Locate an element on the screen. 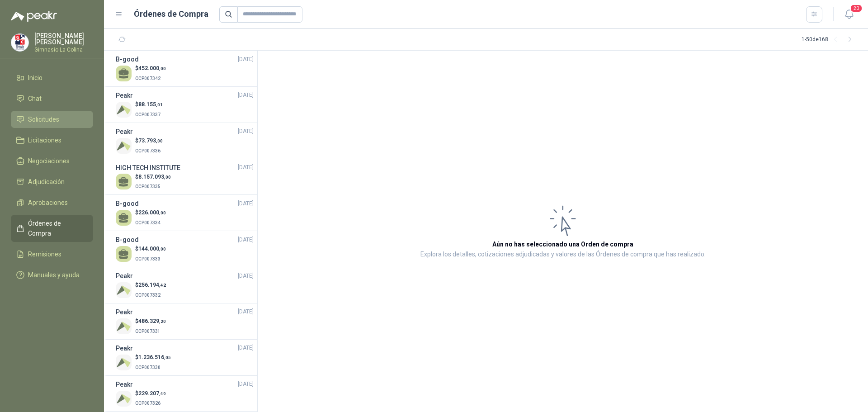 Image resolution: width=868 pixels, height=412 pixels. span: Solicitudes is located at coordinates (43, 119).